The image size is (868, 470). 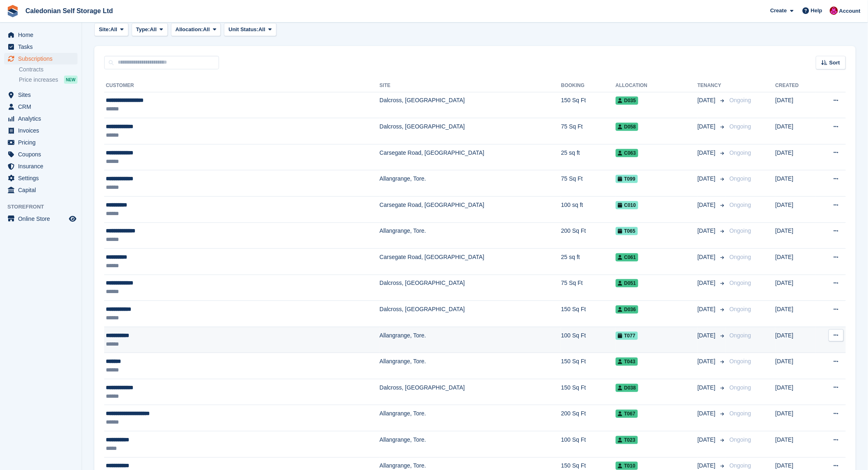 What do you see at coordinates (42, 119) in the screenshot?
I see `span: Analytics` at bounding box center [42, 119].